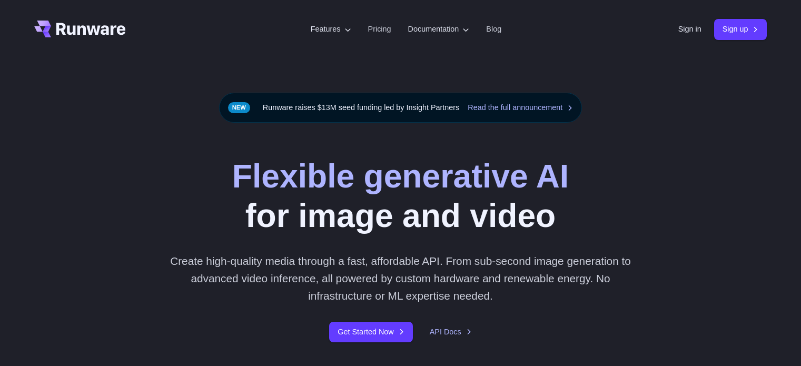 This screenshot has width=801, height=366. Describe the element at coordinates (438, 29) in the screenshot. I see `label: Documentation` at that location.